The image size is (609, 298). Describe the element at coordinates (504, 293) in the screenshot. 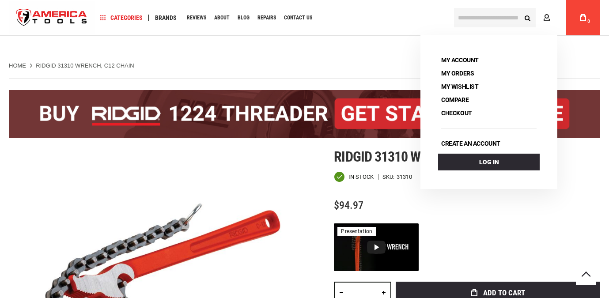

I see `span: Add to Cart` at that location.